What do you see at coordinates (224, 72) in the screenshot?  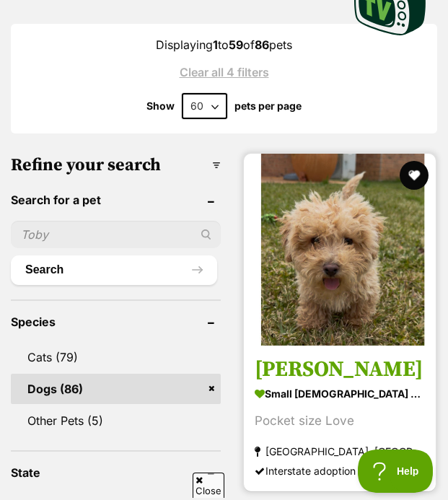 I see `a: Clear all 4 filters` at bounding box center [224, 72].